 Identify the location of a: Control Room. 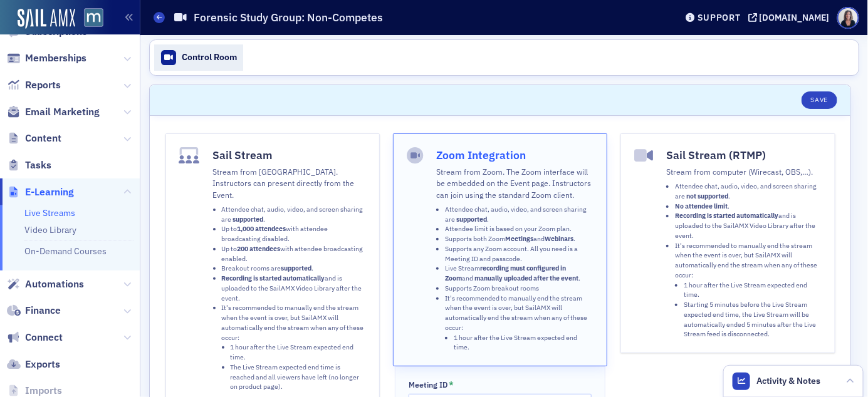
(199, 58).